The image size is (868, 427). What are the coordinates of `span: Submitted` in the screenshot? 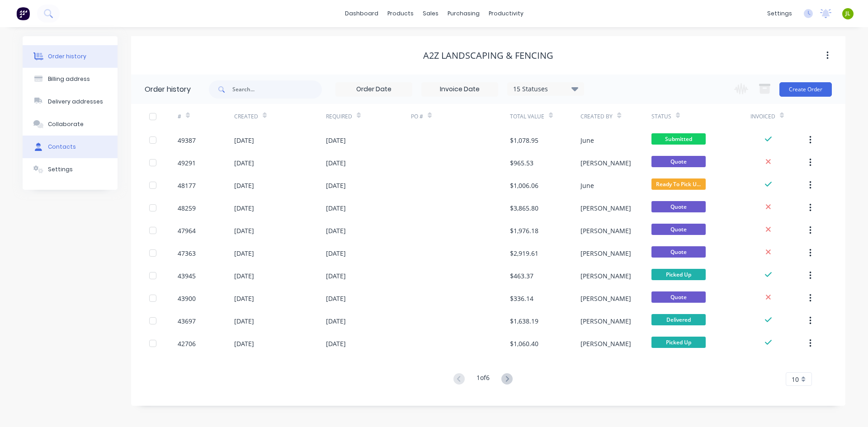 It's located at (678, 139).